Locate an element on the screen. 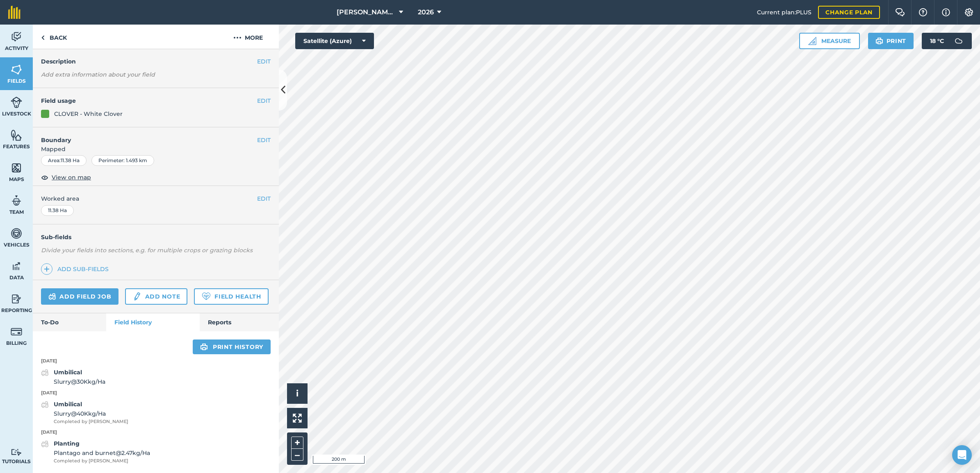 The width and height of the screenshot is (980, 473). img: A cog icon is located at coordinates (969, 12).